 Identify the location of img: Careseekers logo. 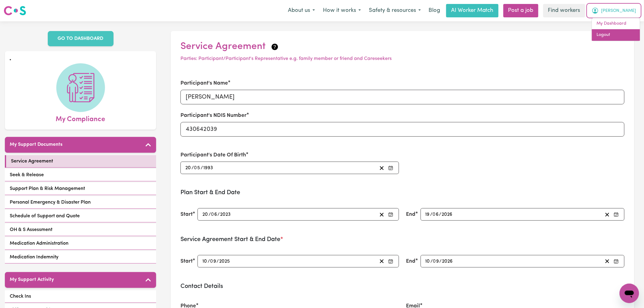
(15, 11).